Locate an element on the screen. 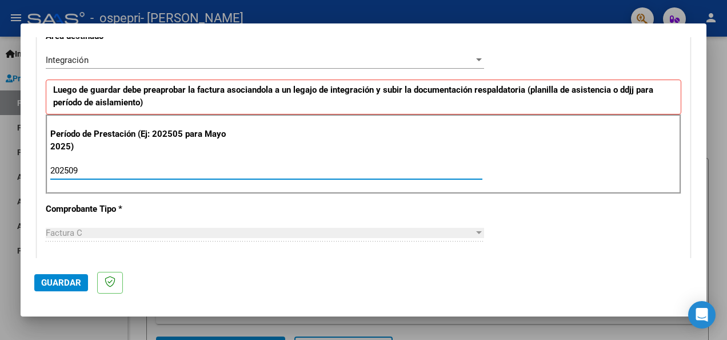 The height and width of the screenshot is (340, 727). p: Período de Prestación (Ej: 202505 para Mayo 2025) is located at coordinates (144, 140).